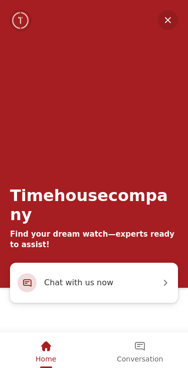  What do you see at coordinates (46, 359) in the screenshot?
I see `span: Home` at bounding box center [46, 359].